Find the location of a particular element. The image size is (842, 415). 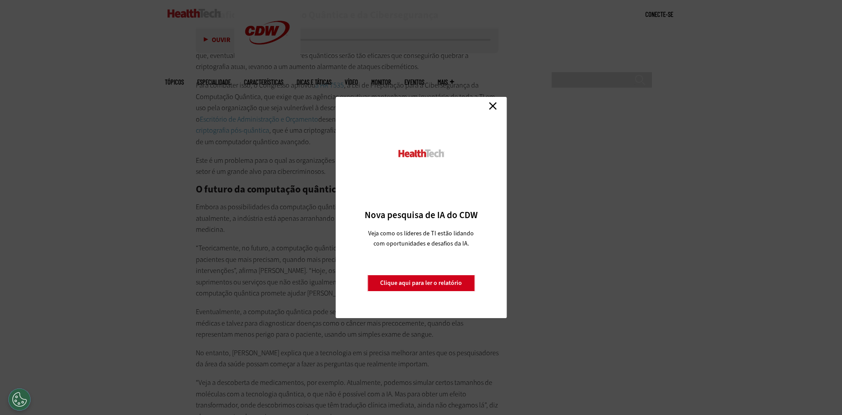

img: HealthTech_0.png is located at coordinates (421, 153).